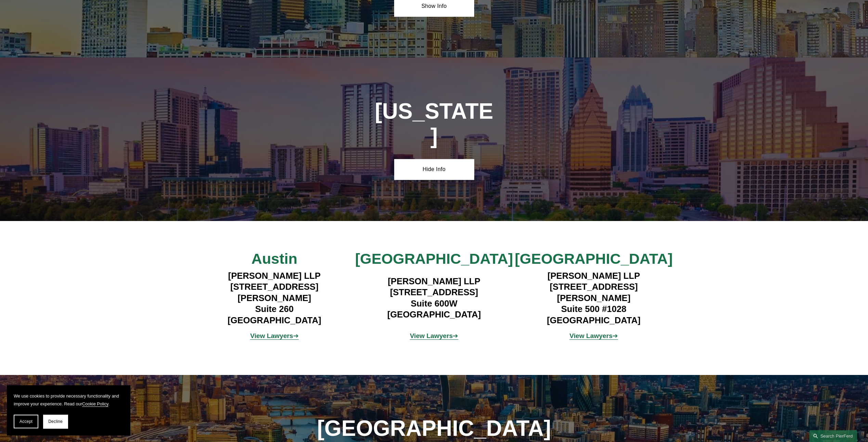  Describe the element at coordinates (275, 258) in the screenshot. I see `span: Austin` at that location.